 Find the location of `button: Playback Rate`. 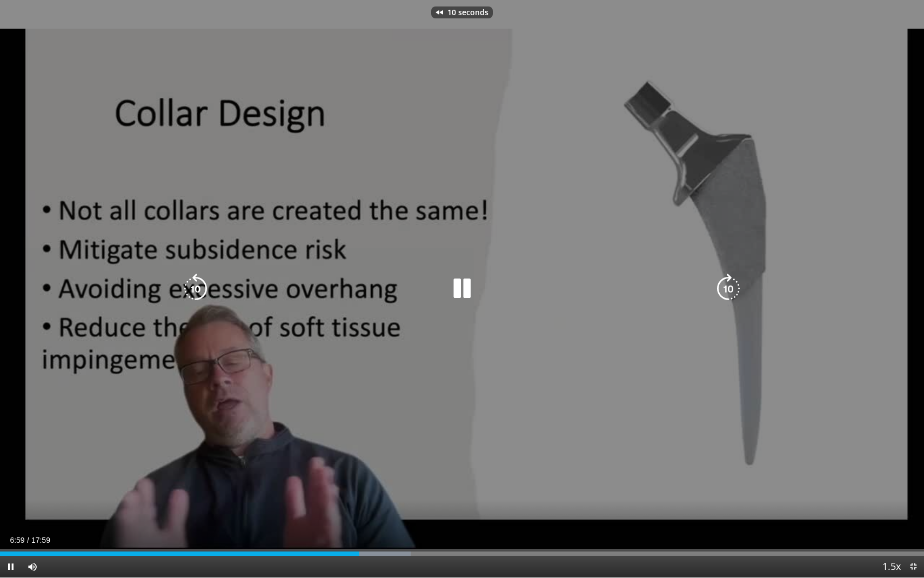

button: Playback Rate is located at coordinates (892, 567).